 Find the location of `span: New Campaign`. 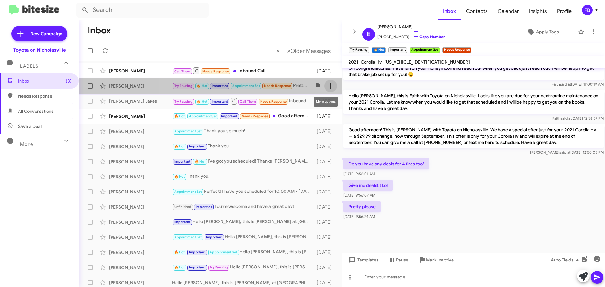

span: New Campaign is located at coordinates (46, 34).